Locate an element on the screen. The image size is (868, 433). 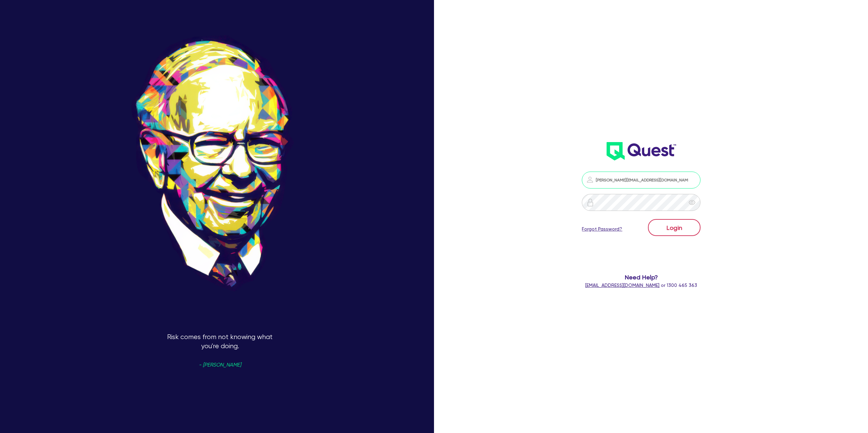
span: eye is located at coordinates (692, 202).